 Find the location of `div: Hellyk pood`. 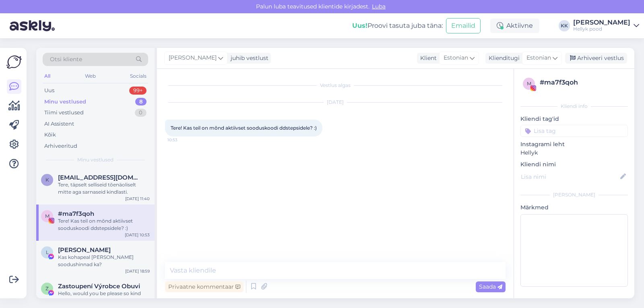

div: Hellyk pood is located at coordinates (602, 29).